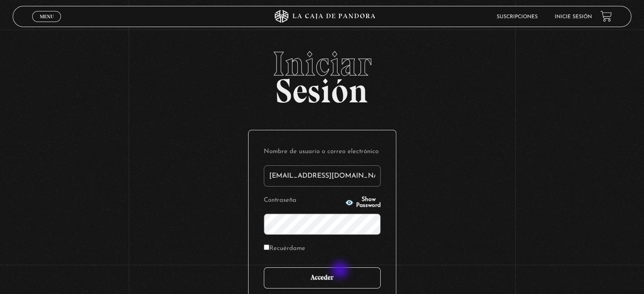 The height and width of the screenshot is (294, 644). I want to click on input: Acceder, so click(322, 278).